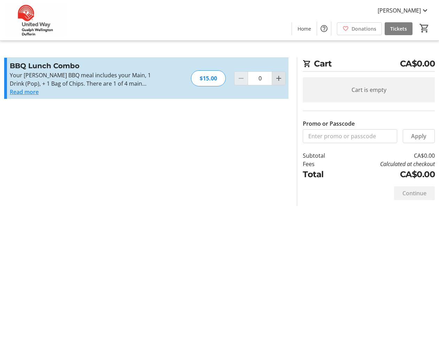  What do you see at coordinates (304, 29) in the screenshot?
I see `a: Home` at bounding box center [304, 29].